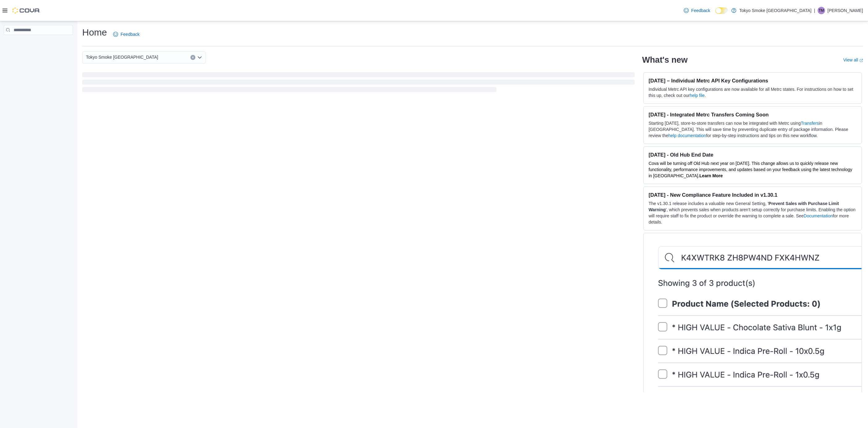 This screenshot has height=428, width=868. What do you see at coordinates (95, 32) in the screenshot?
I see `h1: Home` at bounding box center [95, 32].